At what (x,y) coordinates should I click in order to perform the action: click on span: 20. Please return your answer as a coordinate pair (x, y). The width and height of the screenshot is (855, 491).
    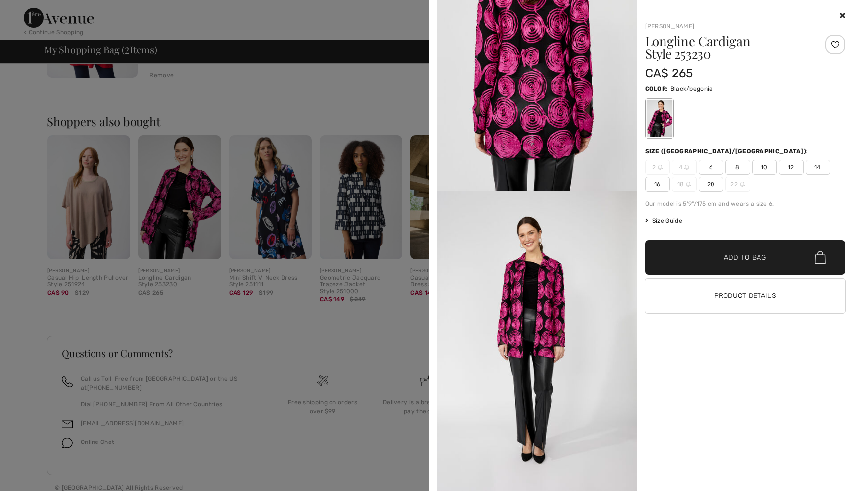
    Looking at the image, I should click on (711, 184).